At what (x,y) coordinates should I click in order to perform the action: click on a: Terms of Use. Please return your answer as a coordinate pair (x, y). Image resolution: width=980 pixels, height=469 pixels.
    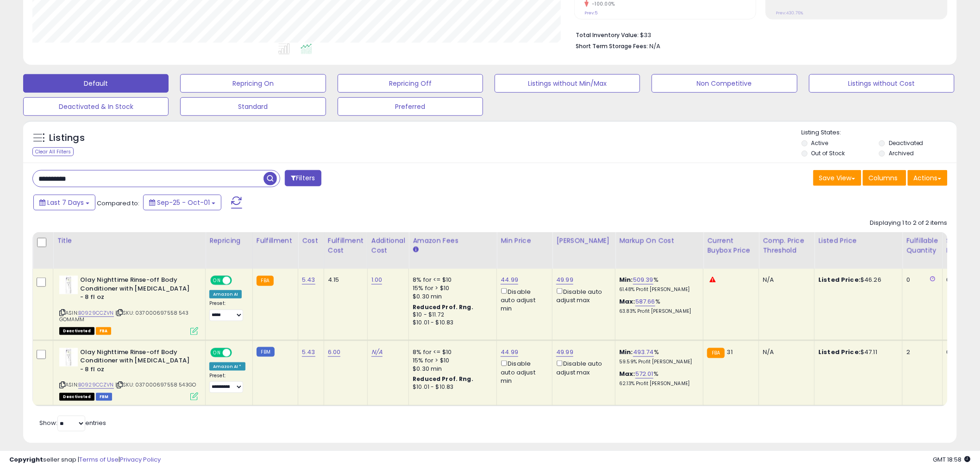
    Looking at the image, I should click on (99, 460).